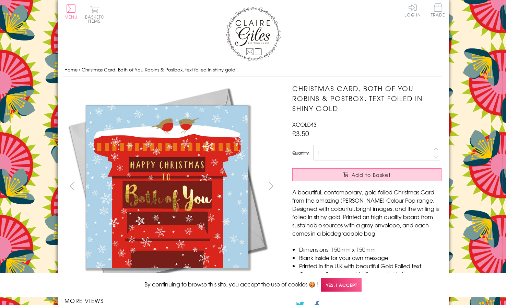 The width and height of the screenshot is (506, 305). I want to click on li: Comes cello wrapped in Compostable bag, so click(370, 274).